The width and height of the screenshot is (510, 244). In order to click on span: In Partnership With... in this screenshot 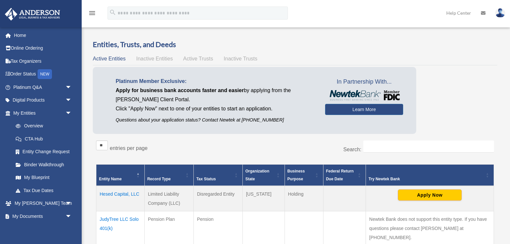, I will do `click(364, 82)`.